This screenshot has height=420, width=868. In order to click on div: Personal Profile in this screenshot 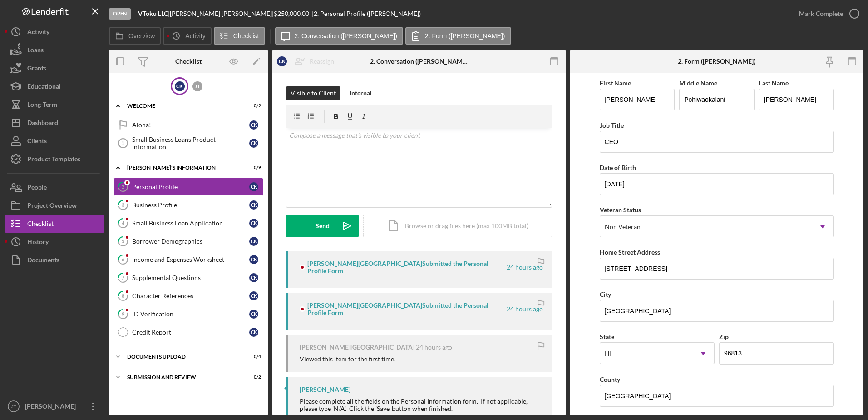, I will do `click(191, 187)`.